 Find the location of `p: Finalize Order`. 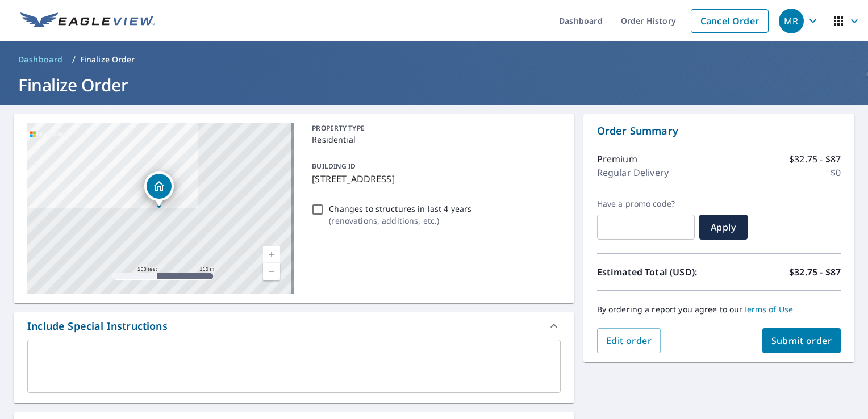

p: Finalize Order is located at coordinates (107, 59).